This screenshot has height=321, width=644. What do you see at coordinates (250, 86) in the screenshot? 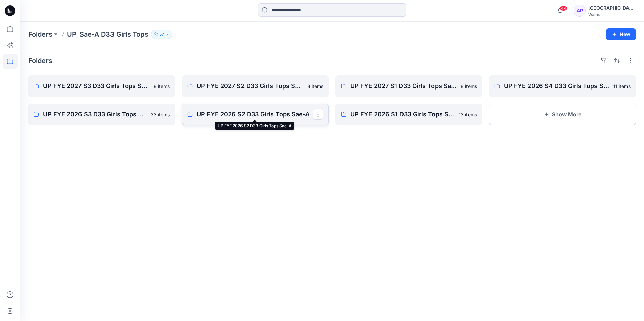
I see `p: UP FYE 2027 S2 D33 Girls Tops Sae-A` at bounding box center [250, 86].